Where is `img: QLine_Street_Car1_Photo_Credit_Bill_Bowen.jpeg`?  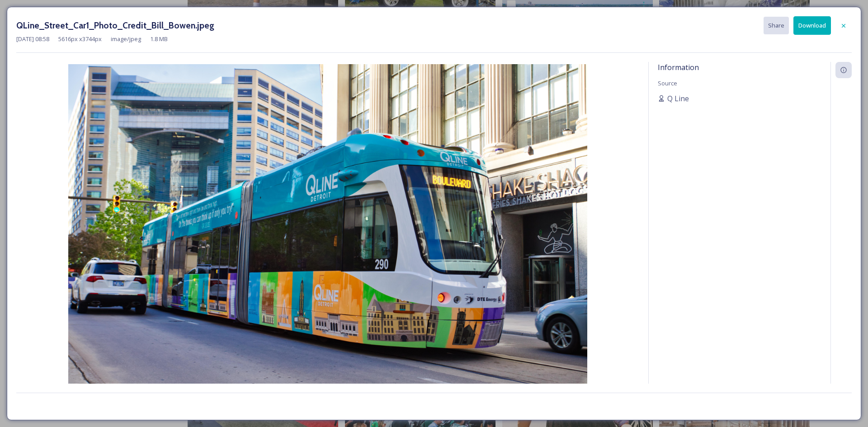 img: QLine_Street_Car1_Photo_Credit_Bill_Bowen.jpeg is located at coordinates (328, 237).